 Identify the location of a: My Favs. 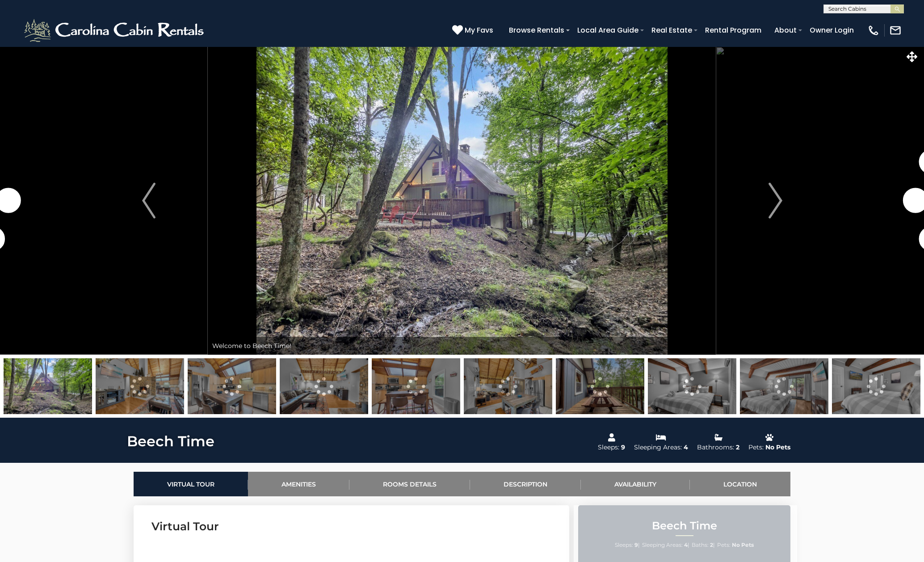
(473, 30).